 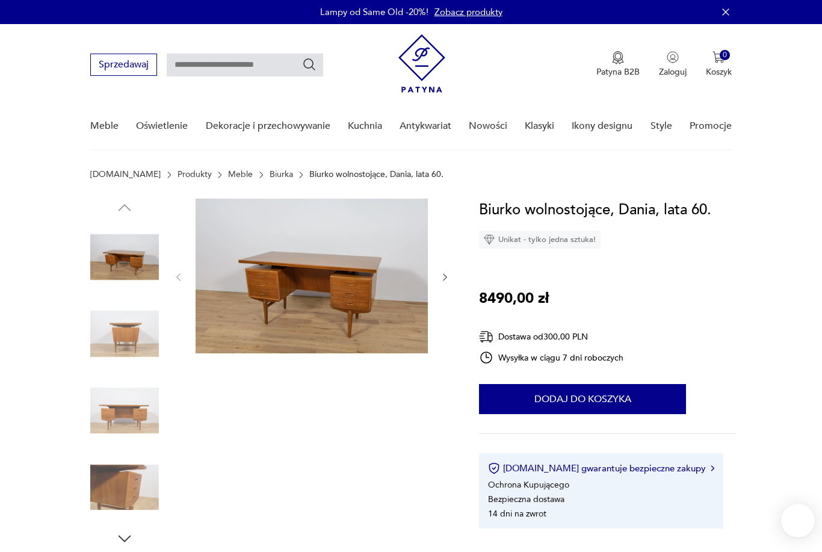 I want to click on button: Patyna B2B, so click(x=618, y=64).